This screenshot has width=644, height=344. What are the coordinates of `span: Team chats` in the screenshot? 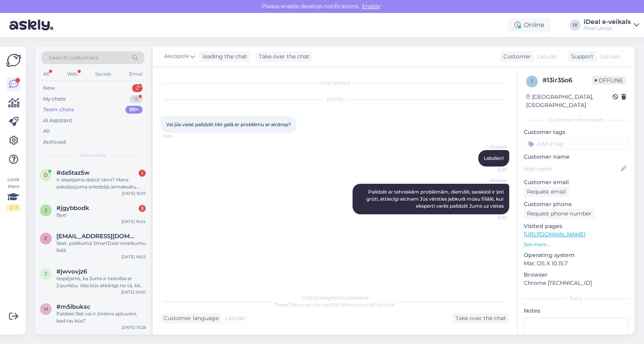 It's located at (93, 156).